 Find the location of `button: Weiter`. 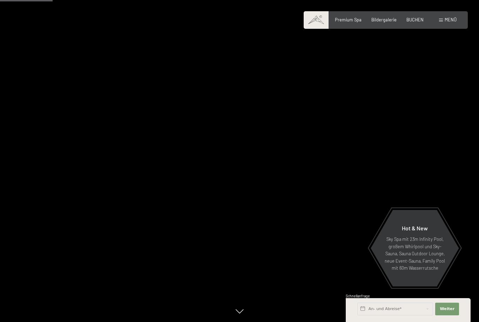

button: Weiter is located at coordinates (447, 309).